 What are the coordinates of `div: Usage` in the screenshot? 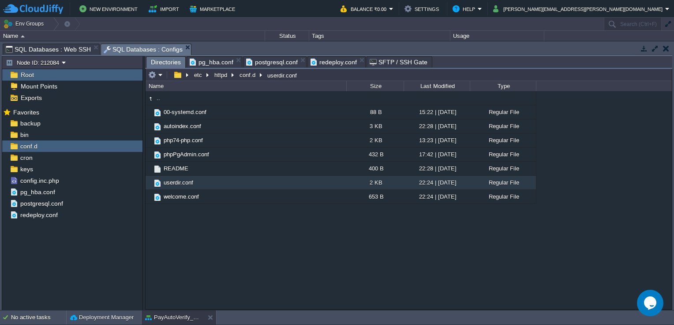 It's located at (497, 36).